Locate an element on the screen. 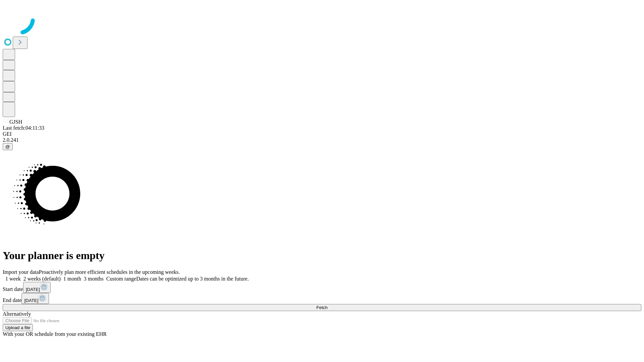  span: 1 week is located at coordinates (13, 278).